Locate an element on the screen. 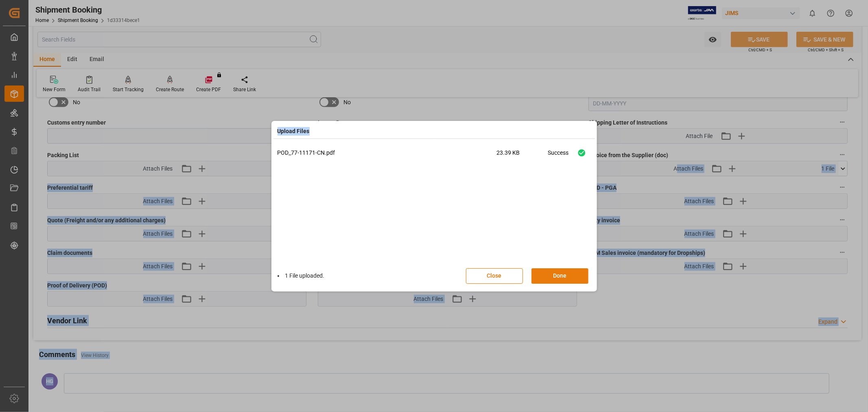 Image resolution: width=868 pixels, height=412 pixels. li: 1 File uploaded. is located at coordinates (301, 276).